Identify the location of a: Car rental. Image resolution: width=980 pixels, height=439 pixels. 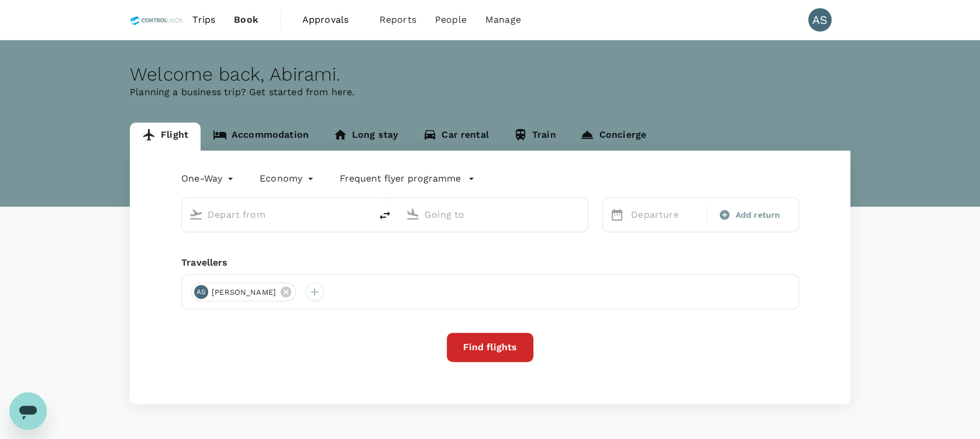
(456, 136).